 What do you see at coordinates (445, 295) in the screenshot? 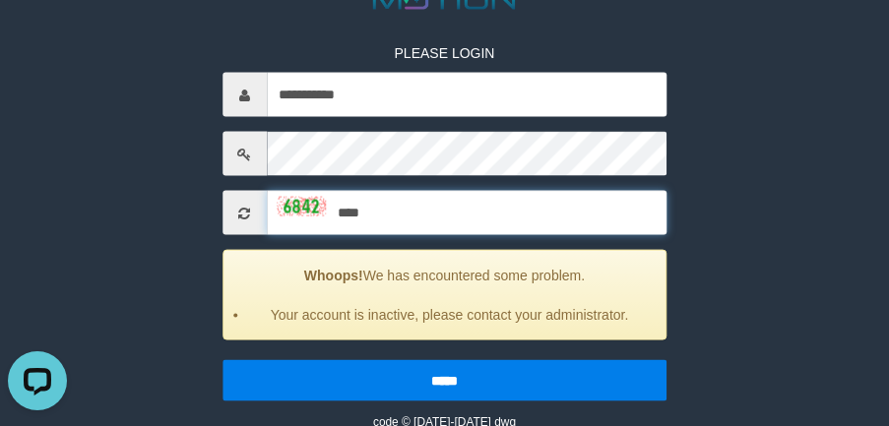
I see `div: We has encountered some problem.` at bounding box center [445, 295].